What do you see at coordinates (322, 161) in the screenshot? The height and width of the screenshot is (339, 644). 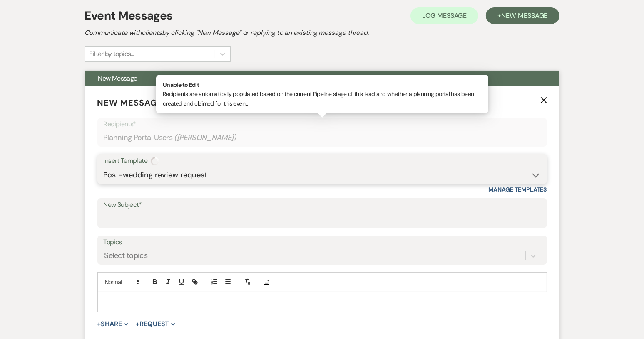 I see `div: Insert Template` at bounding box center [322, 161].